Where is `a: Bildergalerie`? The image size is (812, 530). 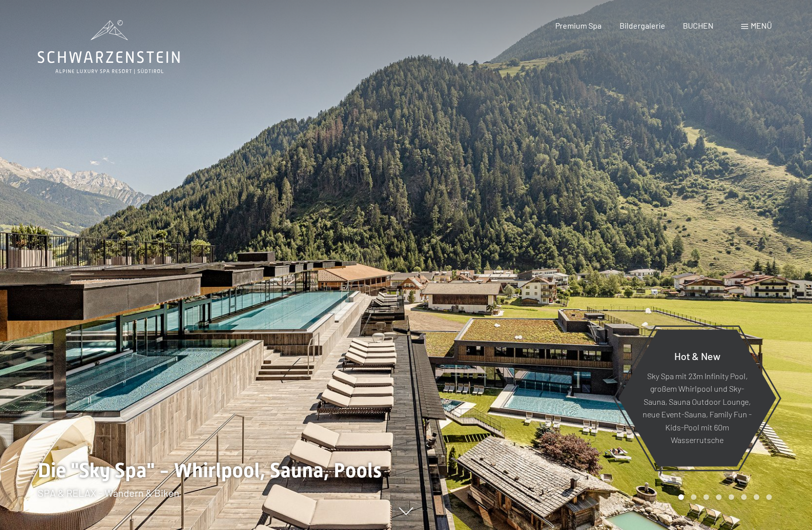
a: Bildergalerie is located at coordinates (643, 25).